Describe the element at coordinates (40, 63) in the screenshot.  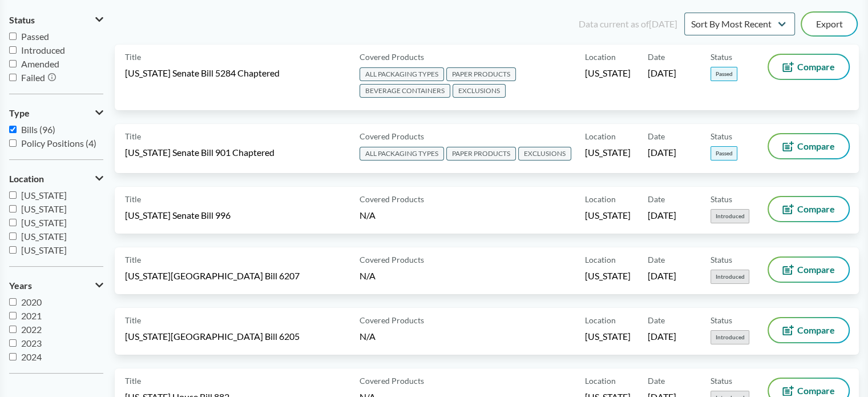
I see `span: Amended` at that location.